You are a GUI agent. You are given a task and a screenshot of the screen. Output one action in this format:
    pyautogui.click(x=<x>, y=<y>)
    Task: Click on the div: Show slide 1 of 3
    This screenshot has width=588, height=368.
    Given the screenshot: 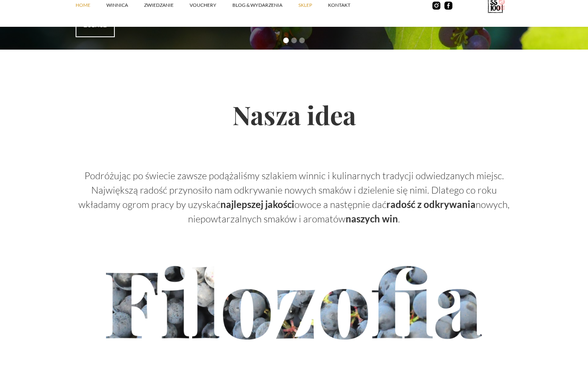 What is the action you would take?
    pyautogui.click(x=286, y=40)
    